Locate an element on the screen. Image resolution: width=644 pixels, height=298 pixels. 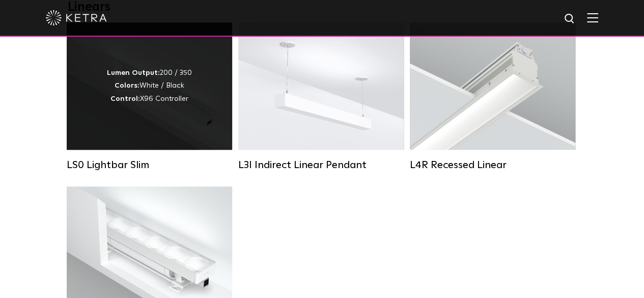
div: L3I Indirect Linear Pendant is located at coordinates (321, 165).